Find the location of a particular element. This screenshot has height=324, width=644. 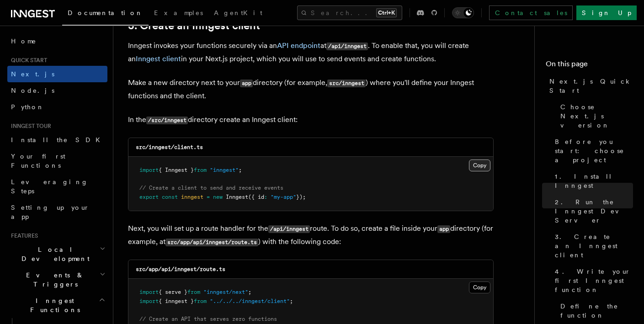

a: Documentation is located at coordinates (105, 14).